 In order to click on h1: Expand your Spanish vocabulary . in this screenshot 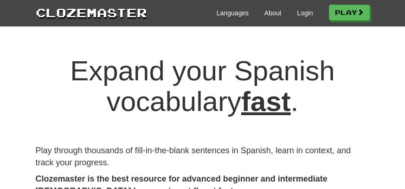, I will do `click(203, 86)`.